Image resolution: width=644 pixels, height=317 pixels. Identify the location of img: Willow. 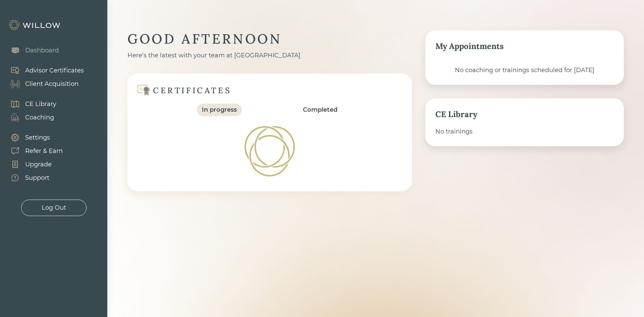
(35, 25).